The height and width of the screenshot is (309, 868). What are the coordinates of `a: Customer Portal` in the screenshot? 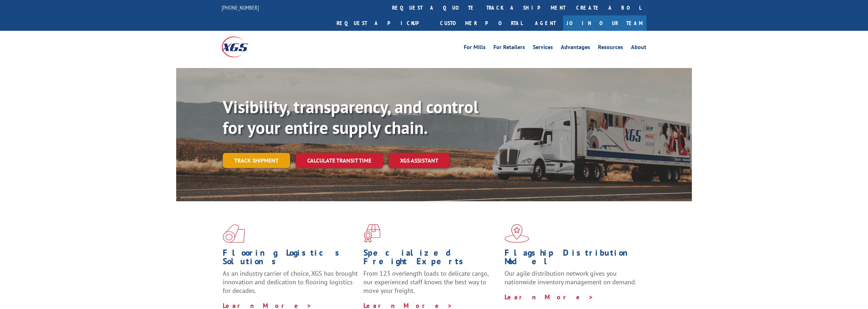 It's located at (481, 23).